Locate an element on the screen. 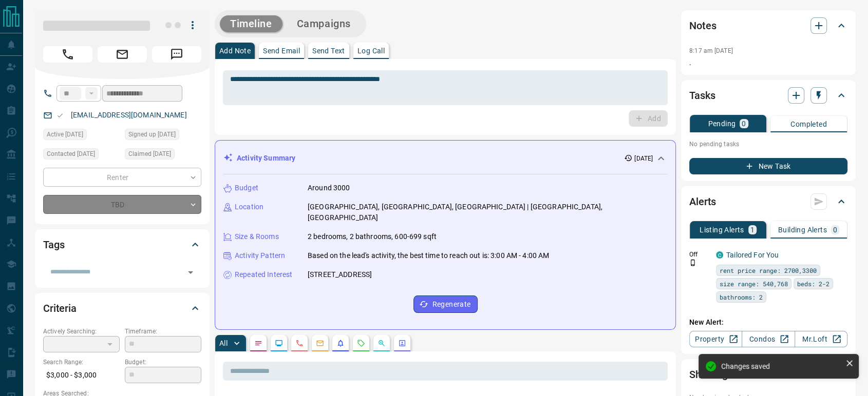 Image resolution: width=868 pixels, height=396 pixels. h2: Criteria is located at coordinates (60, 309).